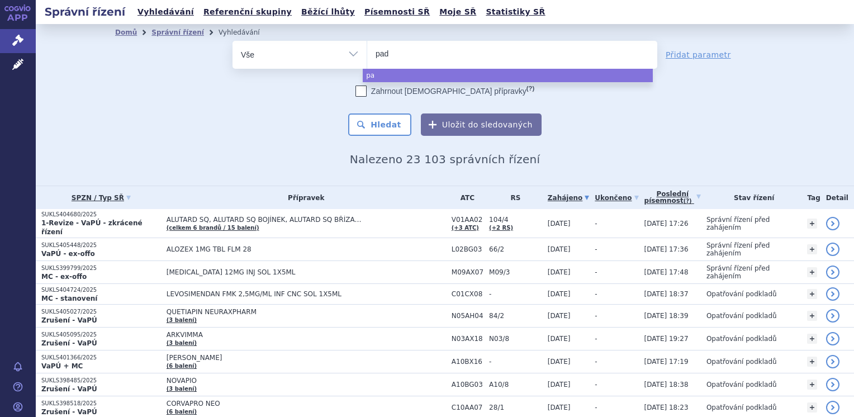  Describe the element at coordinates (515, 12) in the screenshot. I see `a: Statistiky SŘ` at that location.